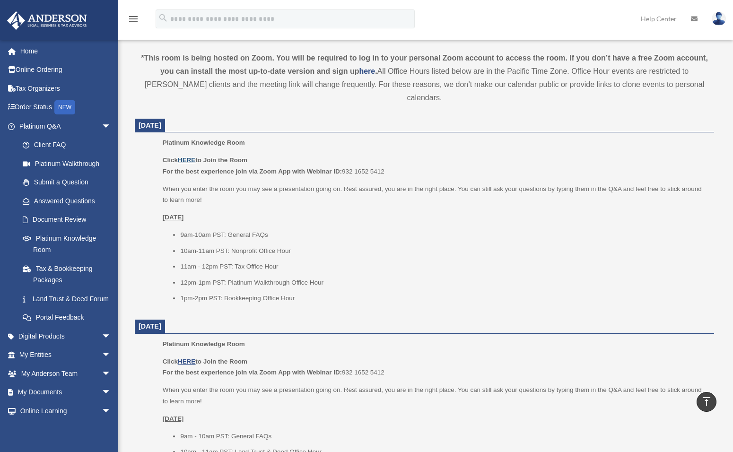 This screenshot has width=733, height=452. What do you see at coordinates (367, 71) in the screenshot?
I see `a: here` at bounding box center [367, 71].